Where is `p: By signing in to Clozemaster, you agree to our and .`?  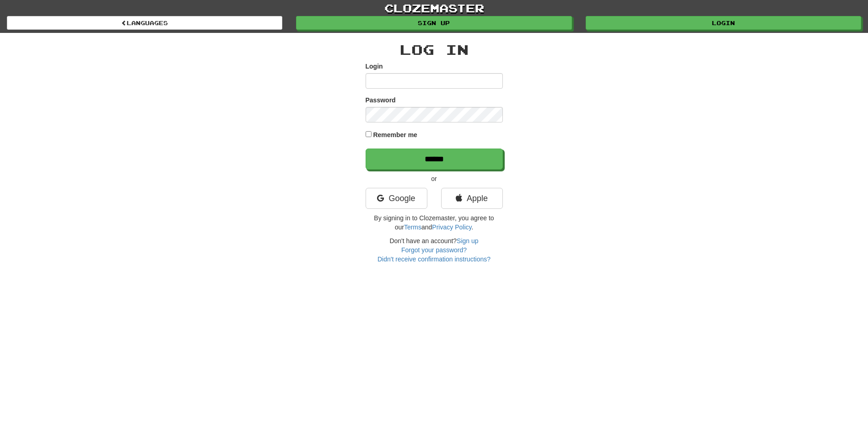 p: By signing in to Clozemaster, you agree to our and . is located at coordinates (434, 223).